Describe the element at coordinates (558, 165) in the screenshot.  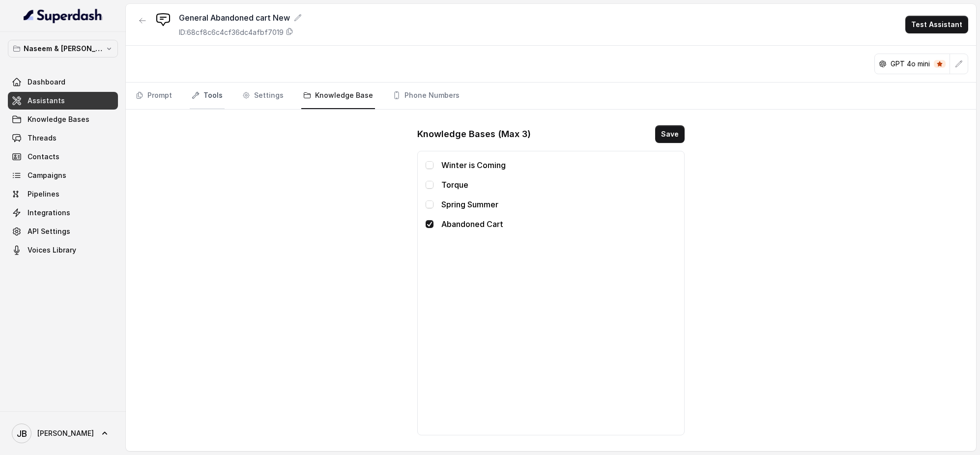
I see `p: Winter is Coming` at that location.